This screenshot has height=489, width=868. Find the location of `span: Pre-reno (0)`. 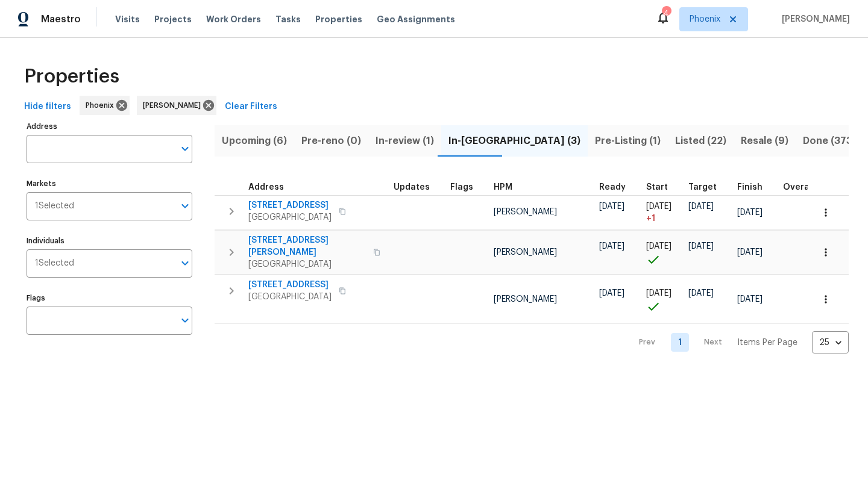

span: Pre-reno (0) is located at coordinates (331, 141).